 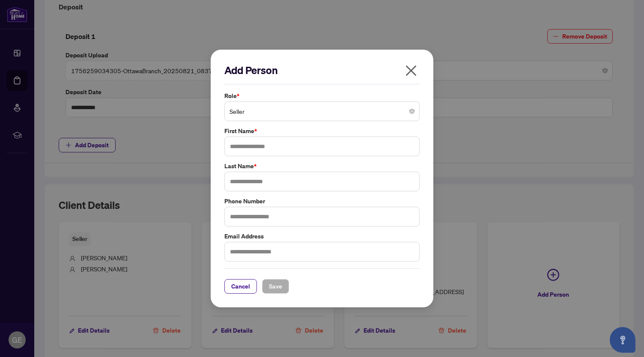 I want to click on span: Cancel, so click(x=241, y=286).